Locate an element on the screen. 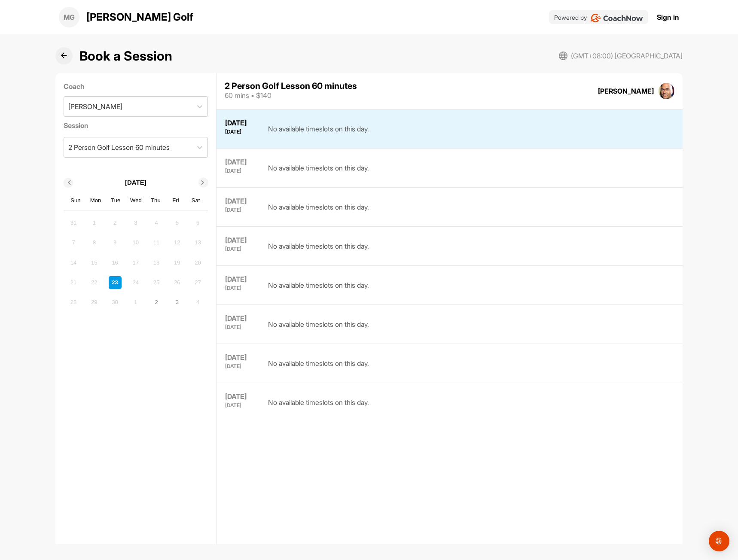 The width and height of the screenshot is (738, 560). div: Open Intercom Messenger is located at coordinates (719, 541).